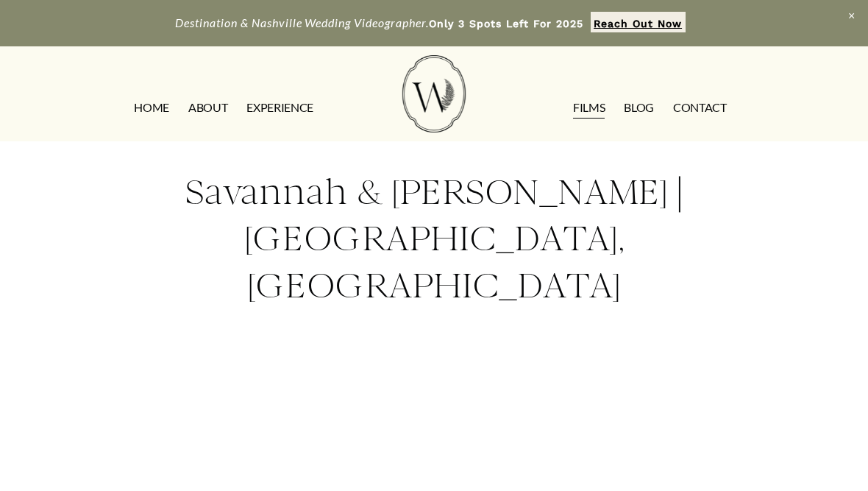  Describe the element at coordinates (434, 94) in the screenshot. I see `img: Wild Fern Weddings` at that location.